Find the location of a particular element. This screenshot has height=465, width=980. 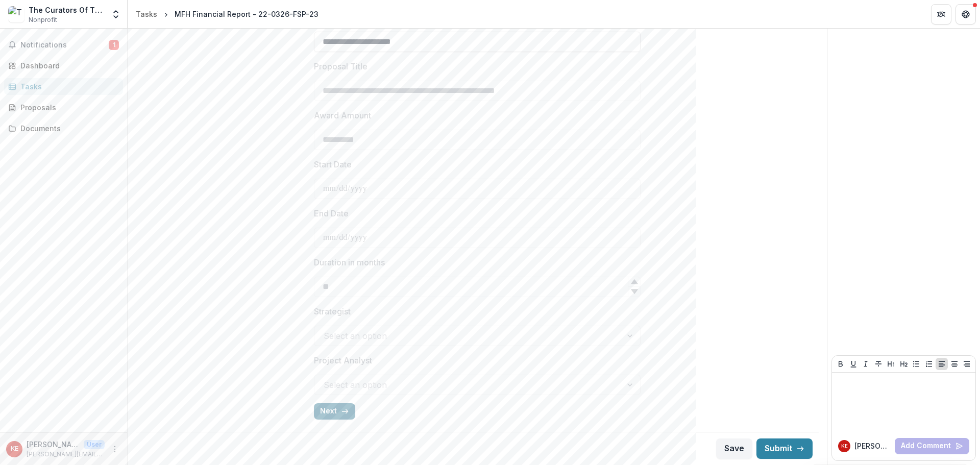

p: Award Amount is located at coordinates (343, 115).